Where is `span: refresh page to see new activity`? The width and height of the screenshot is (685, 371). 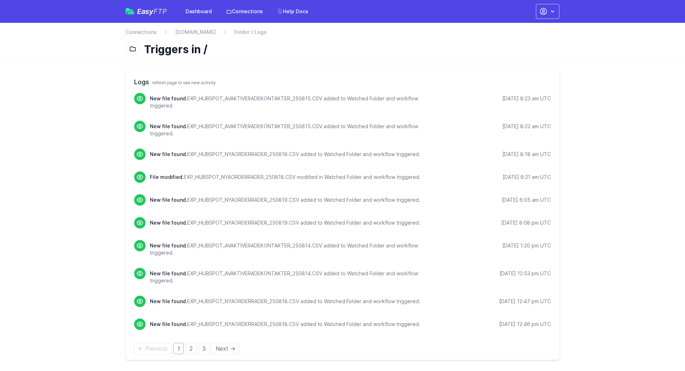
span: refresh page to see new activity is located at coordinates (184, 82).